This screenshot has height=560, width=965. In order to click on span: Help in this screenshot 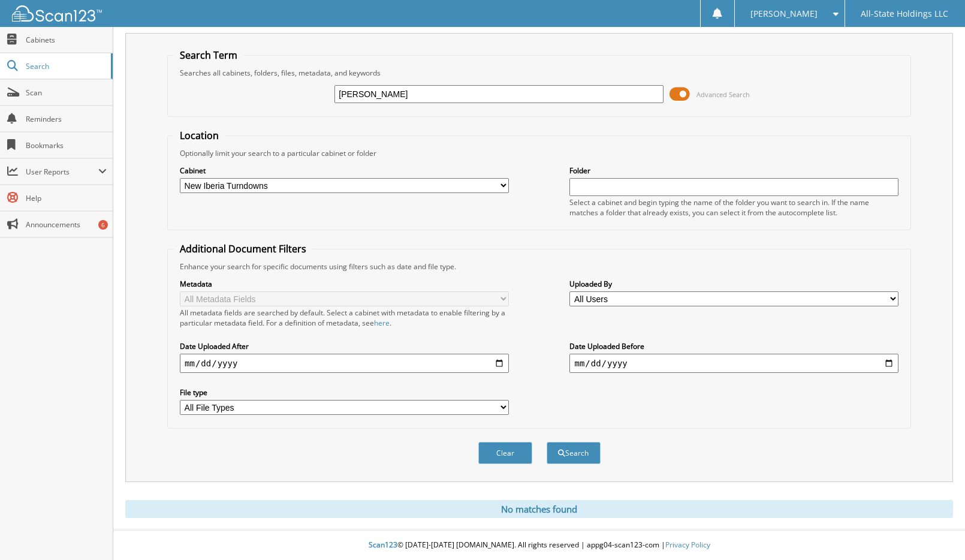, I will do `click(66, 197)`.